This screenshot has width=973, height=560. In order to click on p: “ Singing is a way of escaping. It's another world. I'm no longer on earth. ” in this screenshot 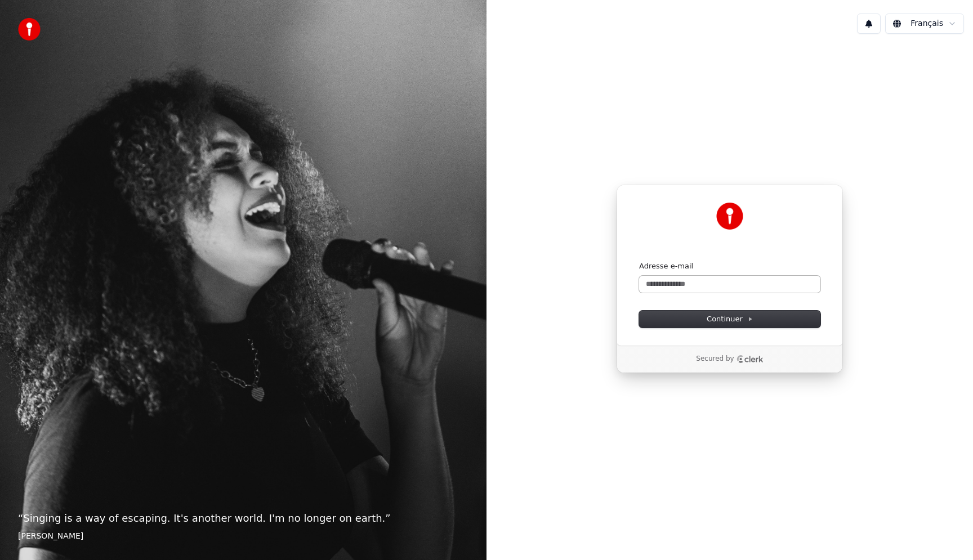, I will do `click(243, 519)`.